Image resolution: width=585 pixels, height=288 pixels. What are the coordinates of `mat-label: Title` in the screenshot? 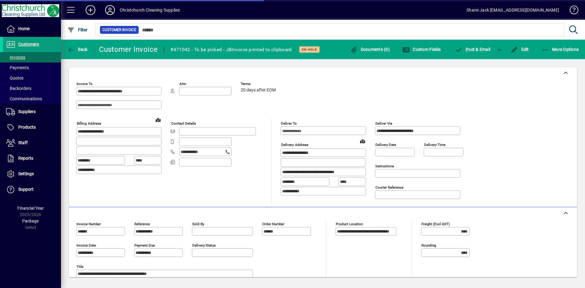 It's located at (80, 267).